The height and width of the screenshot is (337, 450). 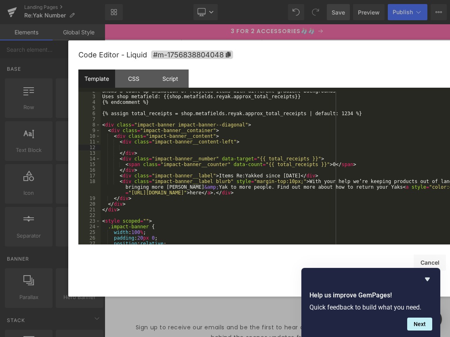 I want to click on div: 6, so click(x=89, y=114).